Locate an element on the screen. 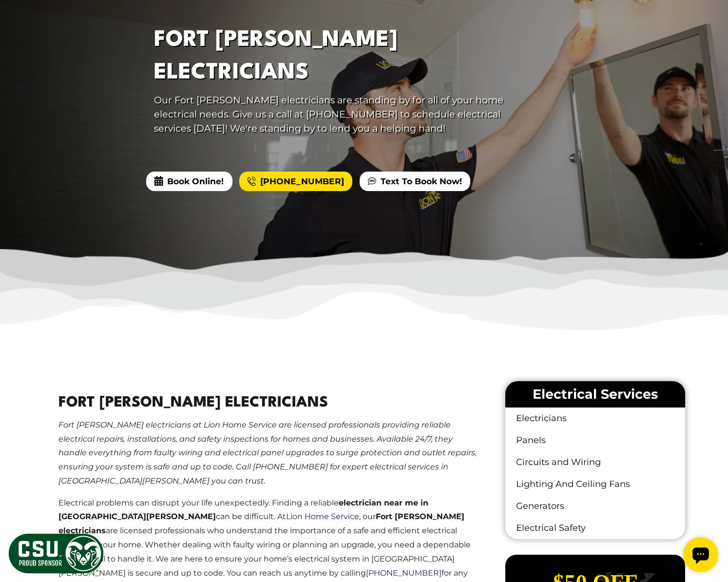 This screenshot has width=728, height=582. a: Electricians is located at coordinates (595, 418).